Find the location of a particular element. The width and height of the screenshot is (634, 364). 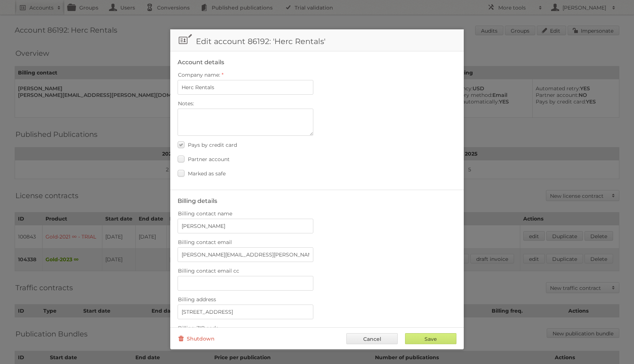

a: Cancel is located at coordinates (372, 338).